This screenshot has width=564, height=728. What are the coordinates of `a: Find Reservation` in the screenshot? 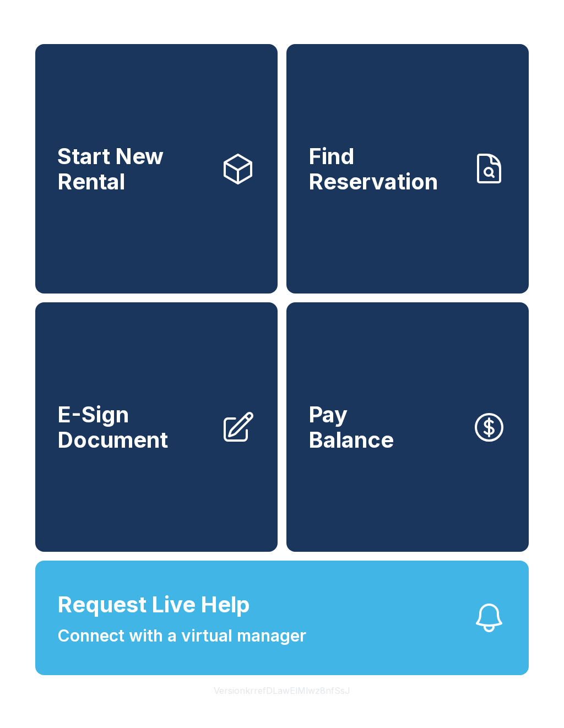 It's located at (407, 168).